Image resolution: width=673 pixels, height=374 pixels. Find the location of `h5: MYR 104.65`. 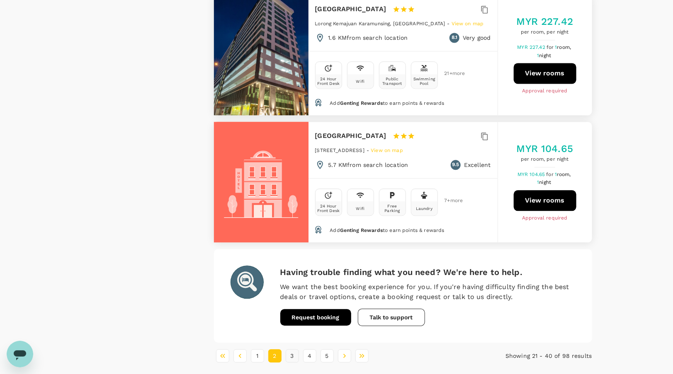

h5: MYR 104.65 is located at coordinates (545, 149).